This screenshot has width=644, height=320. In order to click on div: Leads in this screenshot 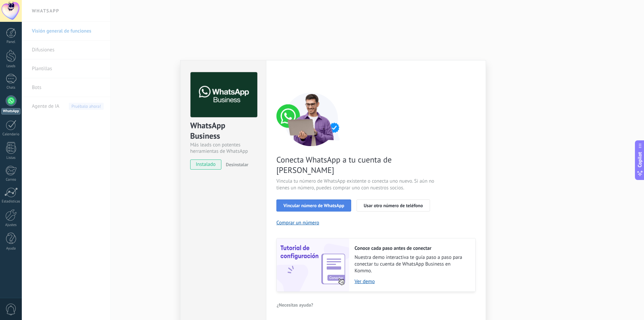, I will do `click(11, 66)`.